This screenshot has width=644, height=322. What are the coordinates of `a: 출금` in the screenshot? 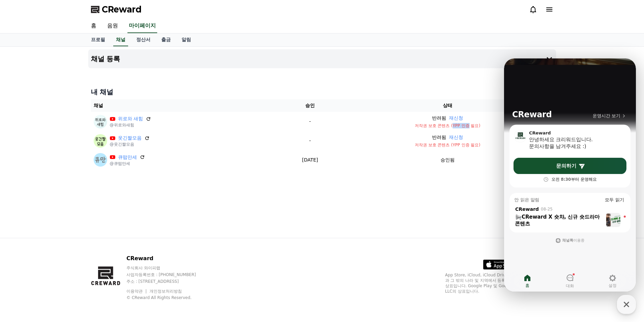 It's located at (166, 40).